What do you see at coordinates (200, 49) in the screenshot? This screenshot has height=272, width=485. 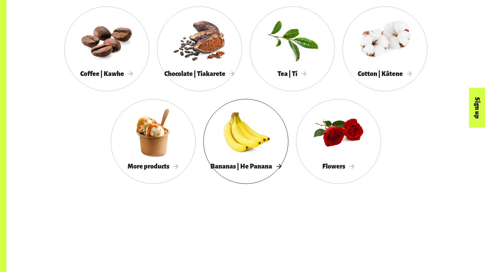 I see `a: Chocolate | Tiakarete` at bounding box center [200, 49].